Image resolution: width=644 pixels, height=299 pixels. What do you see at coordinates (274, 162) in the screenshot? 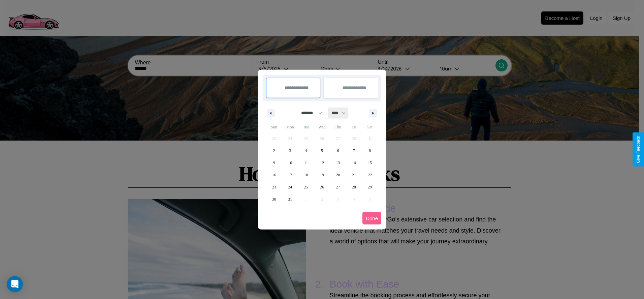
I see `button: 9` at bounding box center [274, 162].